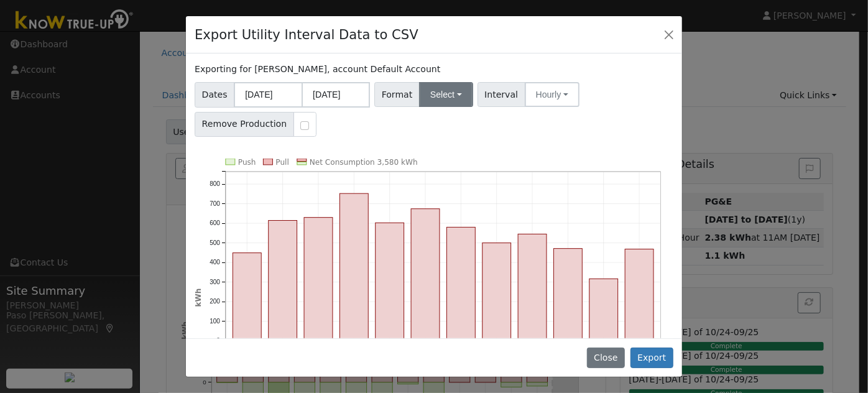 This screenshot has height=393, width=868. I want to click on text: 600, so click(214, 222).